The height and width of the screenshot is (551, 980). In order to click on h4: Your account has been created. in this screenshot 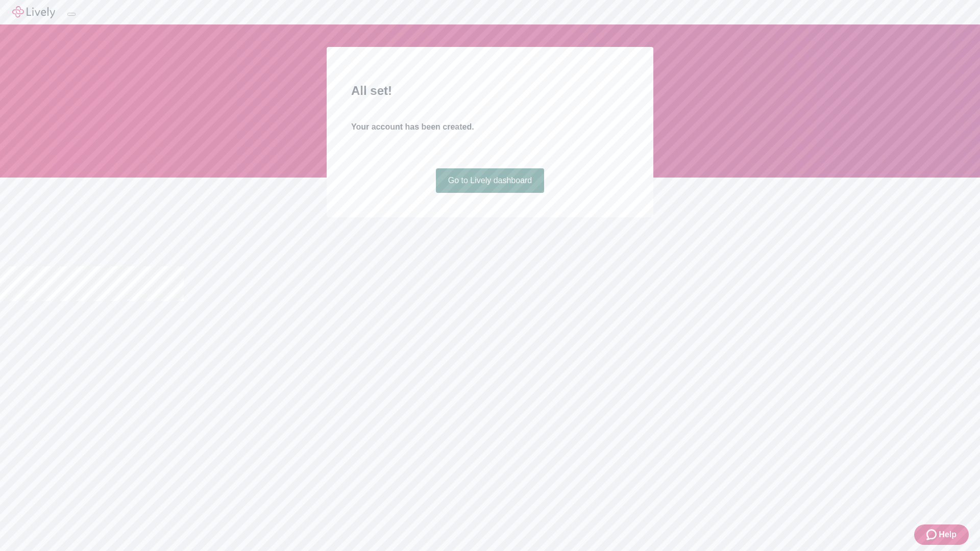, I will do `click(490, 127)`.